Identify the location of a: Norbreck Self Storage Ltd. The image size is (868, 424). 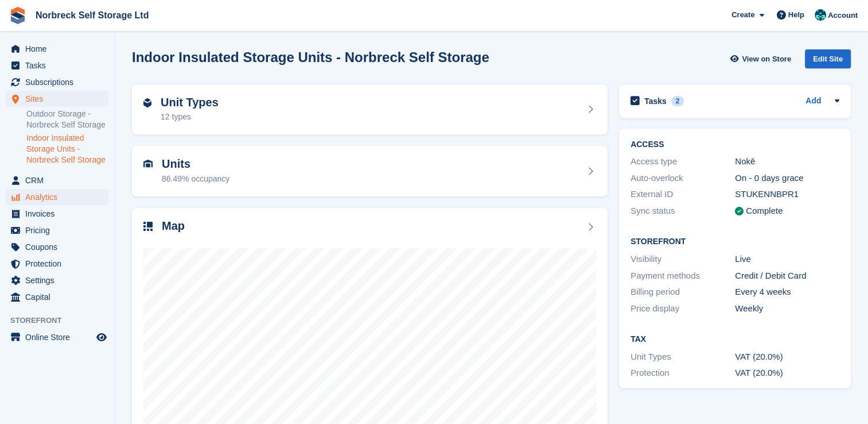
(92, 15).